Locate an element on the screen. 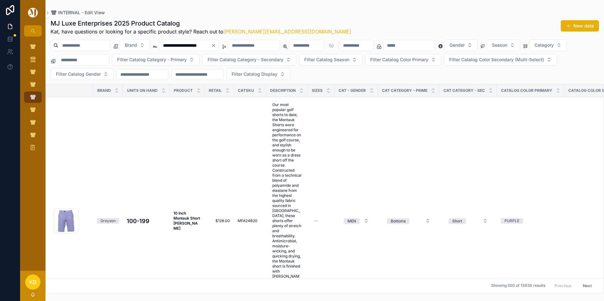 Image resolution: width=604 pixels, height=301 pixels. span: Filter Catalog Display is located at coordinates (254, 74).